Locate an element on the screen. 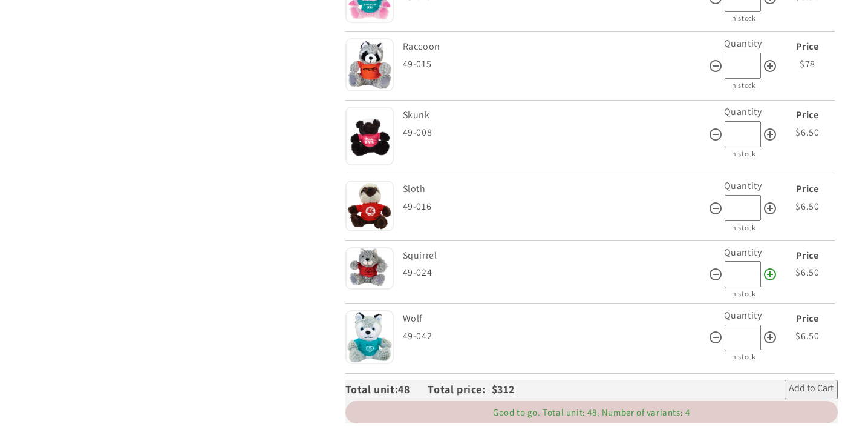 This screenshot has width=868, height=444. img: Sloth is located at coordinates (370, 205).